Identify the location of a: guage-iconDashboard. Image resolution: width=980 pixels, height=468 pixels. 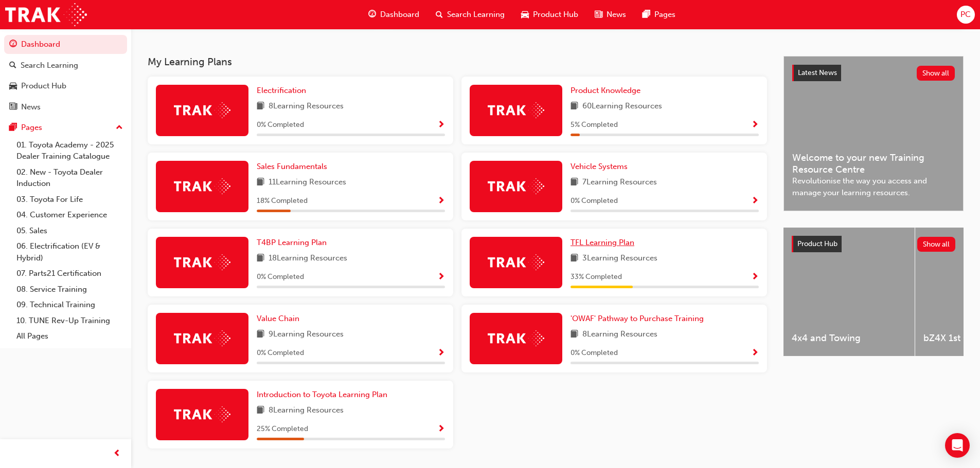
(393, 14).